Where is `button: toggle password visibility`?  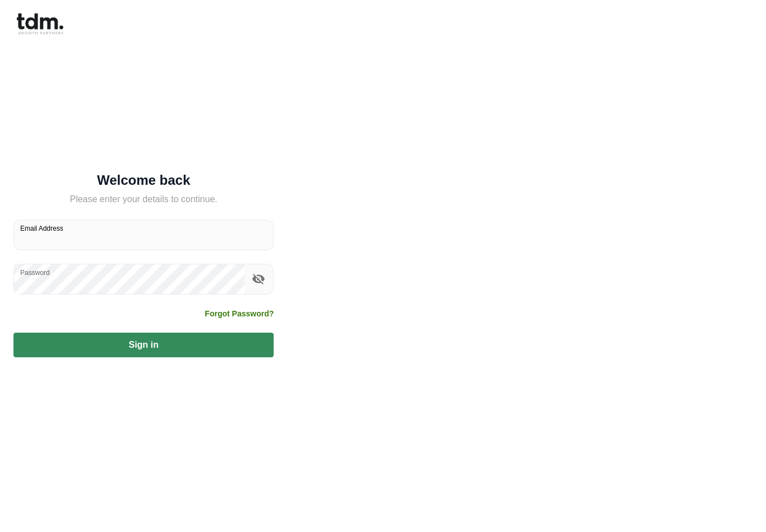
button: toggle password visibility is located at coordinates (259, 279).